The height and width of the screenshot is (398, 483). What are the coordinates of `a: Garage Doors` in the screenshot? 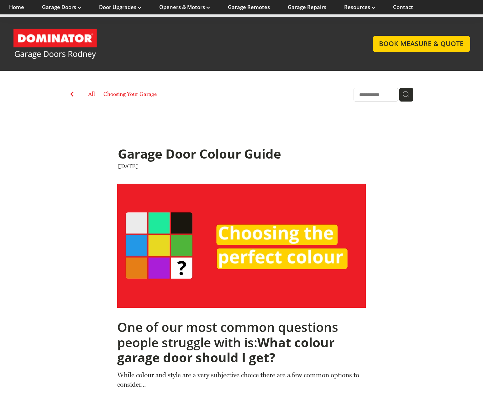 It's located at (61, 7).